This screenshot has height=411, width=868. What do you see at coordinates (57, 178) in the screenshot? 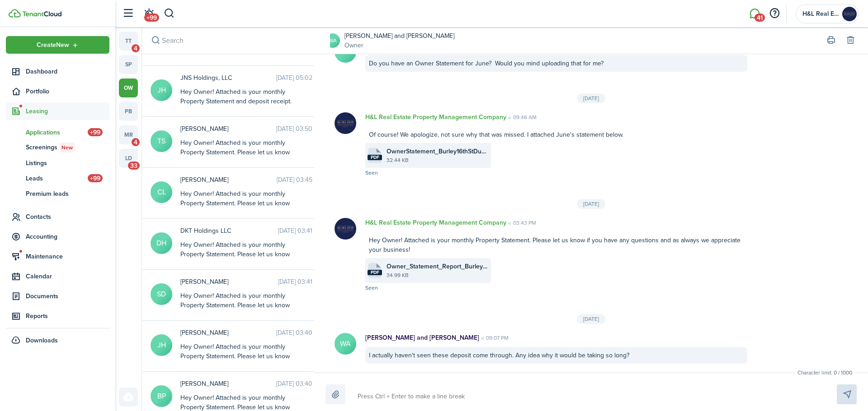
I see `span: Leads` at bounding box center [57, 178].